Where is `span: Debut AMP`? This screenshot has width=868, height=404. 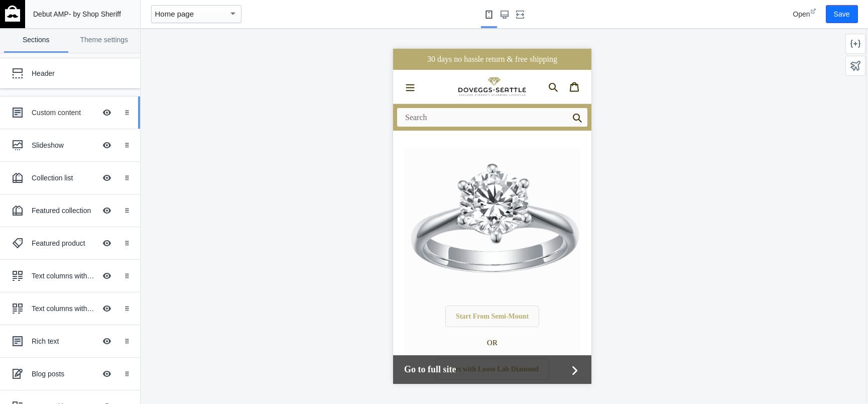
span: Debut AMP is located at coordinates (51, 14).